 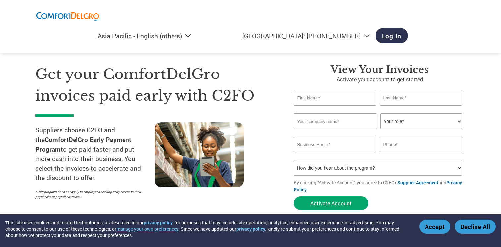 I want to click on h1: Get your ComfortDelGro invoices paid early with C2FO, so click(x=155, y=85).